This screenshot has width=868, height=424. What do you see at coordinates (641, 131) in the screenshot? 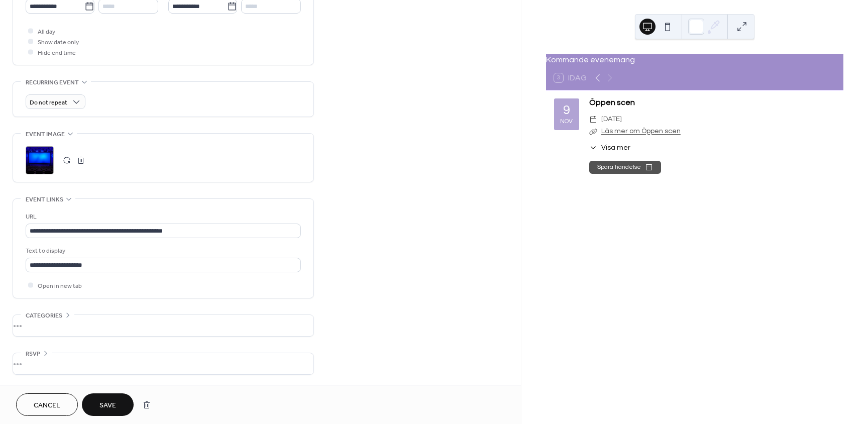
I see `a: Läs mer om Öppen scen` at bounding box center [641, 131].